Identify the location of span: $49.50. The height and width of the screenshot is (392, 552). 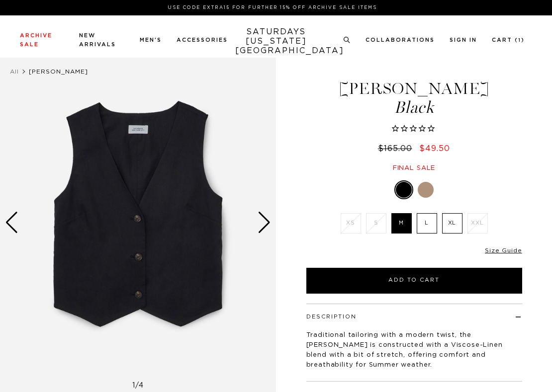
(434, 149).